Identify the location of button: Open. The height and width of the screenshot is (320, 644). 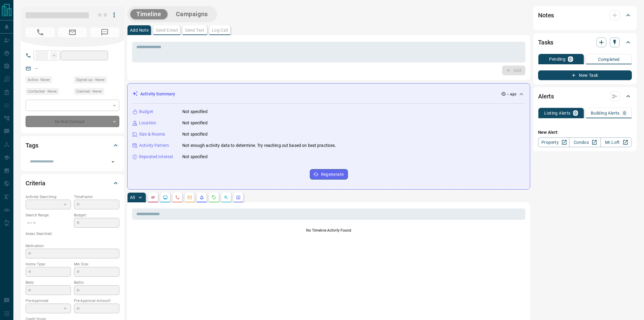
(113, 162).